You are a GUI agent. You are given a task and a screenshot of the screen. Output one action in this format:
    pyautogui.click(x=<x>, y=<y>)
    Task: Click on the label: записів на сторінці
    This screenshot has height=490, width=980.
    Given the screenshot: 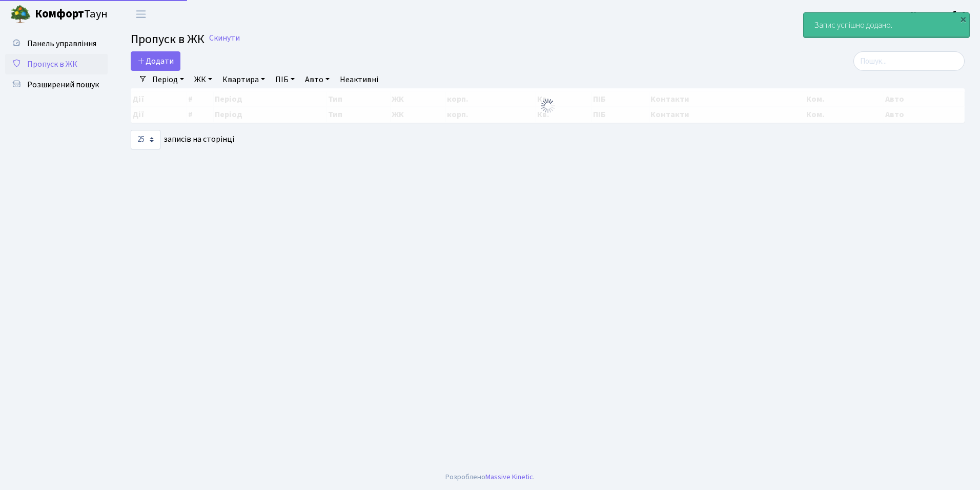 What is the action you would take?
    pyautogui.click(x=183, y=140)
    